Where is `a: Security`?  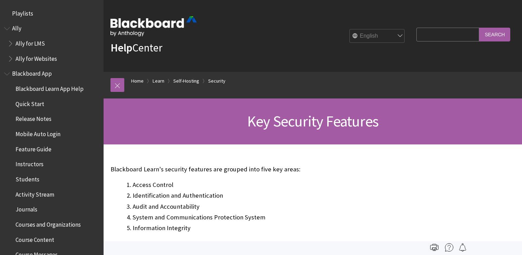 a: Security is located at coordinates (217, 81).